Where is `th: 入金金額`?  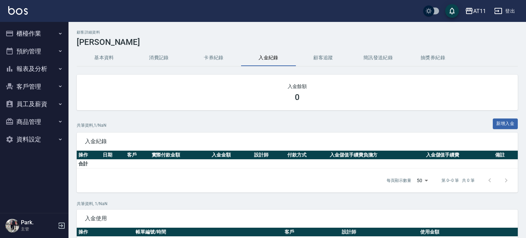 th: 入金金額 is located at coordinates (231, 155).